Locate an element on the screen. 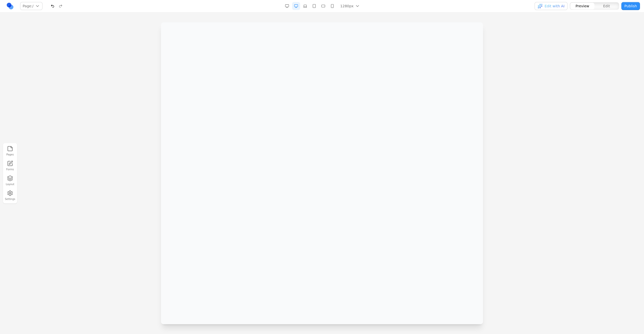  button: Tablet is located at coordinates (314, 6).